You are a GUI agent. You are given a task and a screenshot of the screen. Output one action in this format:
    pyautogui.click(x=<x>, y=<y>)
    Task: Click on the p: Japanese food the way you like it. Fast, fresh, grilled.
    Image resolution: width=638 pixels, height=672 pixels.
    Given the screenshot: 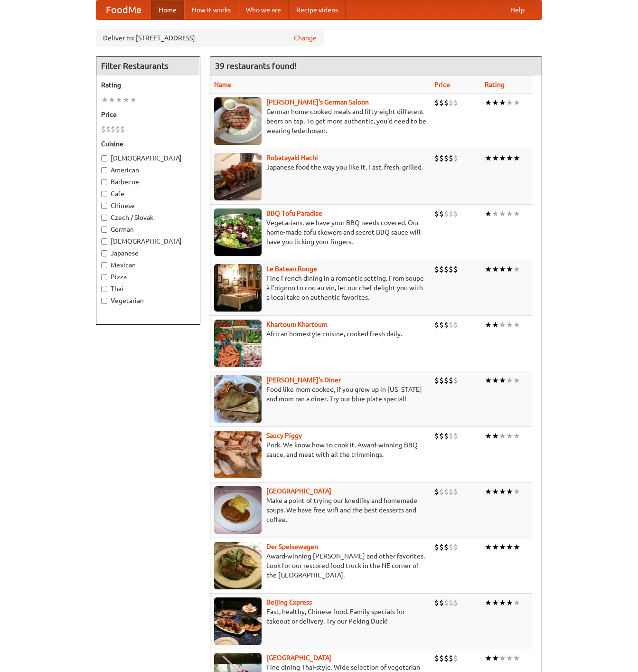 What is the action you would take?
    pyautogui.click(x=320, y=167)
    